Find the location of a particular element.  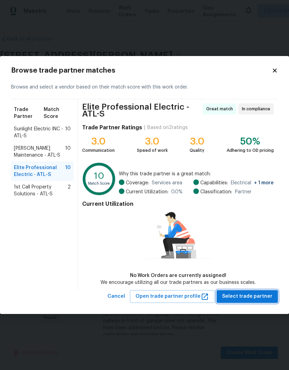

text: 10 is located at coordinates (99, 176).